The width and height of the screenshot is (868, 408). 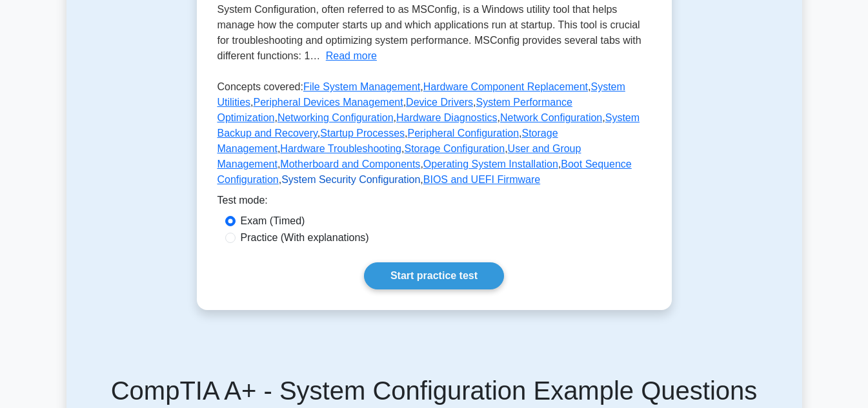 I want to click on a: Hardware Troubleshooting, so click(x=340, y=148).